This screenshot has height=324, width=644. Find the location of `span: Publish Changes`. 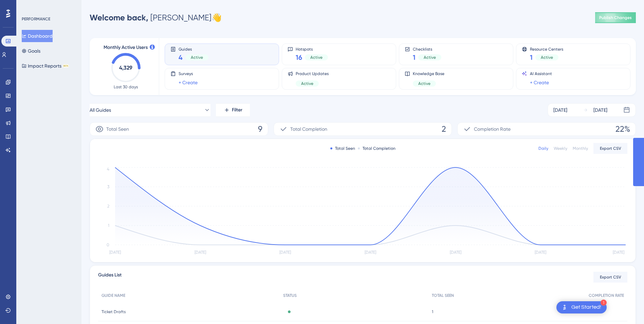

span: Publish Changes is located at coordinates (615, 17).